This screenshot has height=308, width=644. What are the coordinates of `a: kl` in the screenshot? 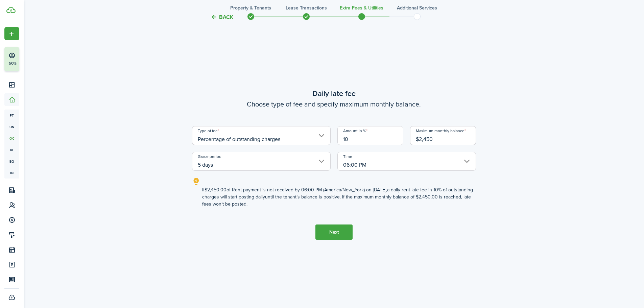 It's located at (12, 150).